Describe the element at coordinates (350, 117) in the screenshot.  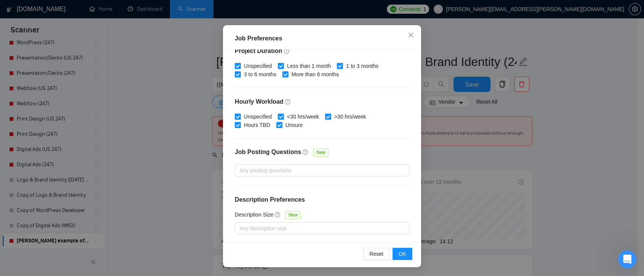
I see `span: >30 hrs/week` at that location.